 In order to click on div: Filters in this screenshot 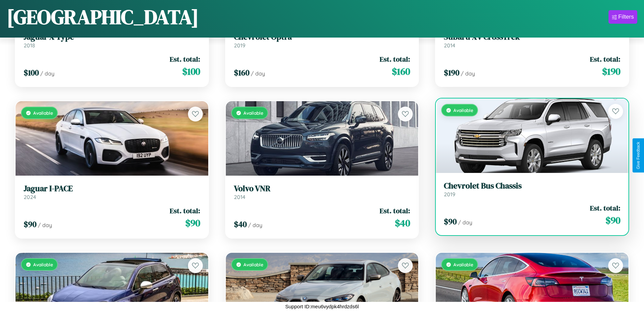, I will do `click(626, 17)`.